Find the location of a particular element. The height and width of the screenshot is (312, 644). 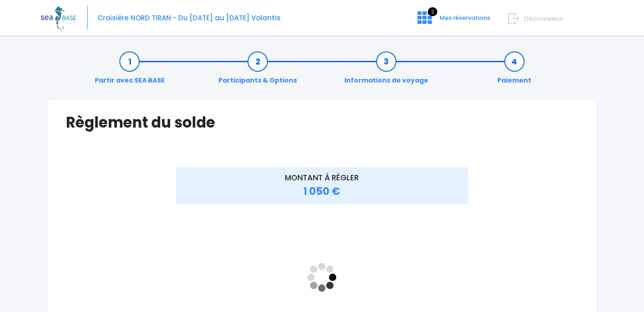

span: Déconnexion is located at coordinates (543, 18).